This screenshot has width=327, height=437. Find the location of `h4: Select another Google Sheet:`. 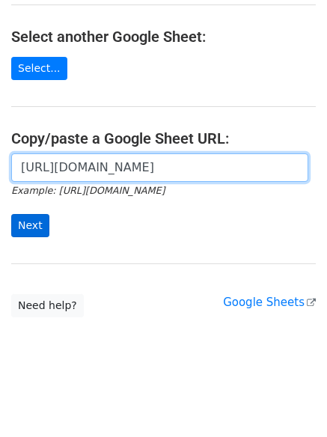

h4: Select another Google Sheet: is located at coordinates (163, 37).